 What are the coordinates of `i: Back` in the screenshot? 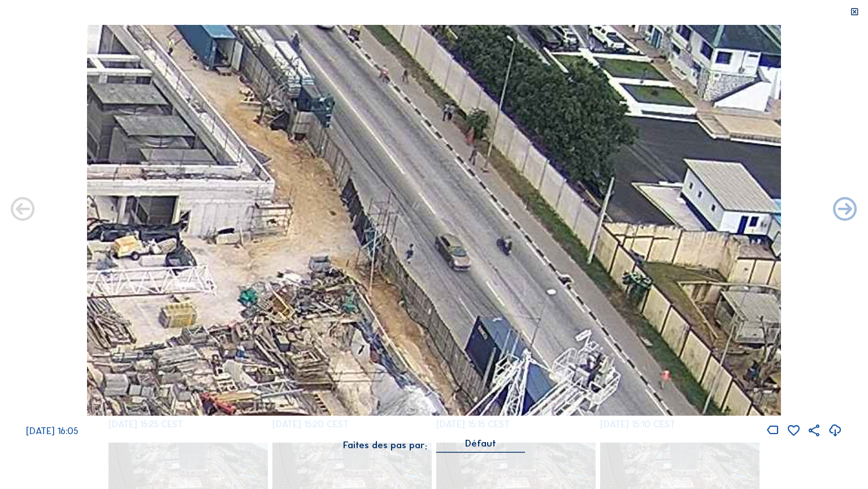 It's located at (845, 210).